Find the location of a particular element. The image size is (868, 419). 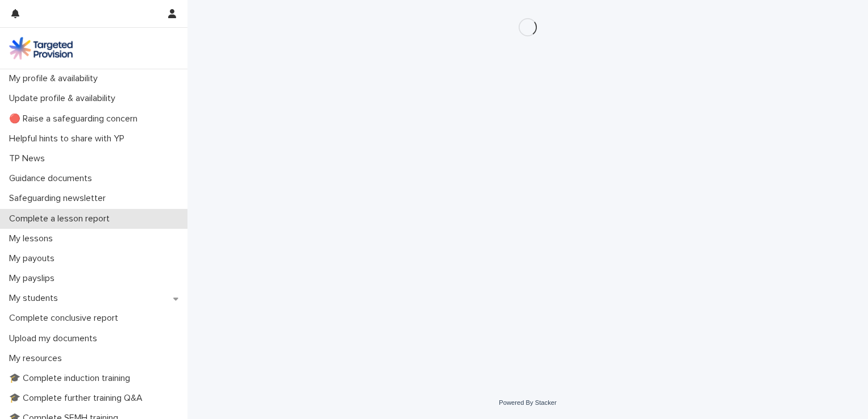

p: 🔴 Raise a safeguarding concern is located at coordinates (76, 119).